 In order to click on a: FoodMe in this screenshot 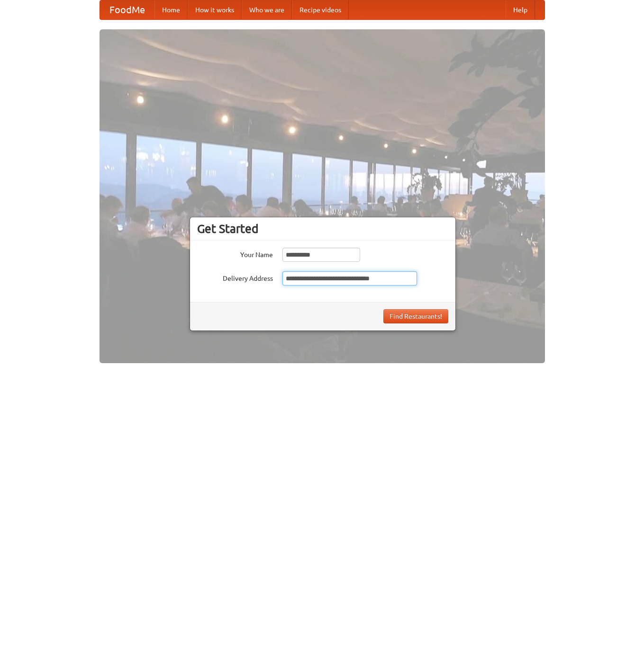, I will do `click(127, 10)`.